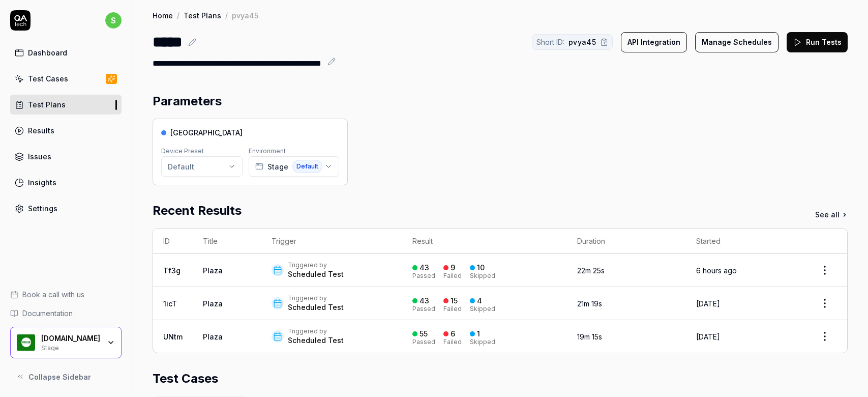  What do you see at coordinates (423, 334) in the screenshot?
I see `div: 55` at bounding box center [423, 334].